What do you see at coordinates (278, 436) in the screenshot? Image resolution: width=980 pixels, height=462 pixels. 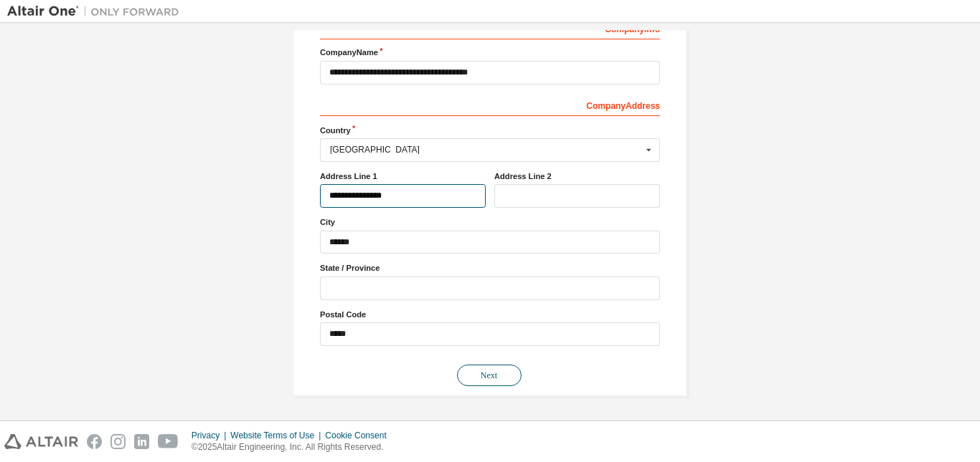 I see `div: Website Terms of Use` at bounding box center [278, 436].